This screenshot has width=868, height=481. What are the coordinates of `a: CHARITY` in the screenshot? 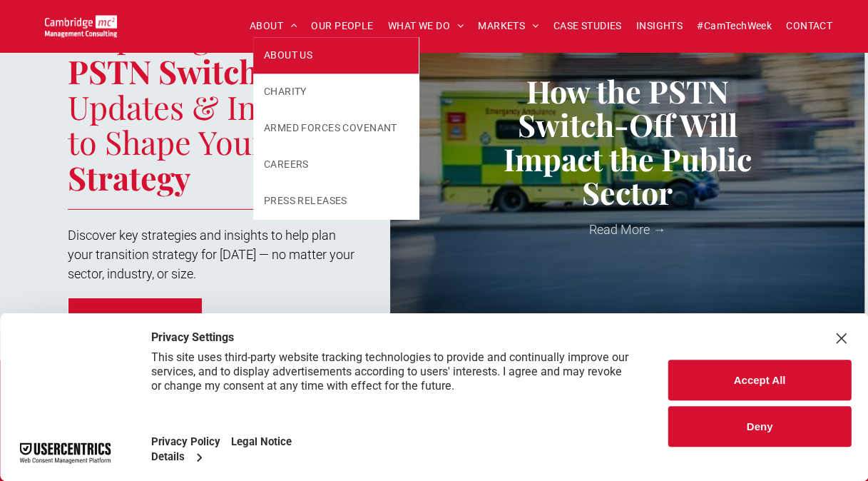 It's located at (336, 91).